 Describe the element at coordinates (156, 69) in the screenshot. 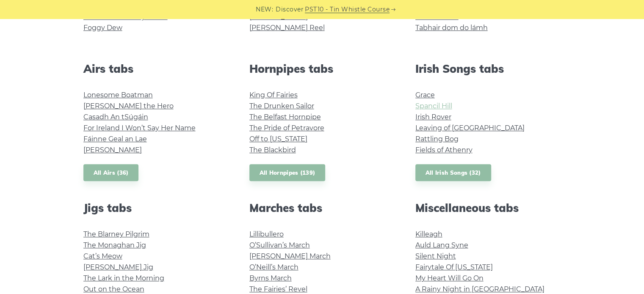

I see `h2: Airs tabs` at that location.